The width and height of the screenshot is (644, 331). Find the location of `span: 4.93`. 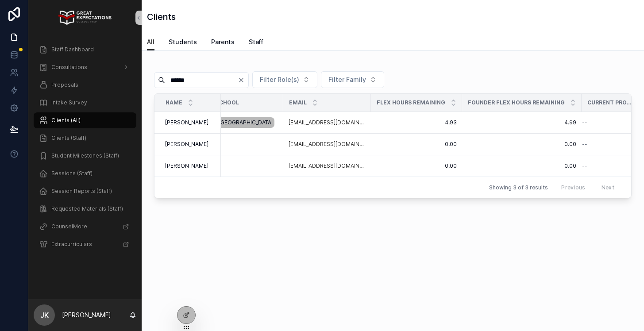

span: 4.93 is located at coordinates (417, 123).